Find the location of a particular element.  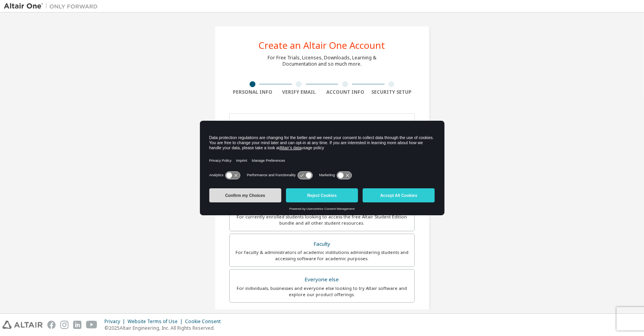

p: © 2025 Altair Engineering, Inc. All Rights Reserved. is located at coordinates (165, 328).